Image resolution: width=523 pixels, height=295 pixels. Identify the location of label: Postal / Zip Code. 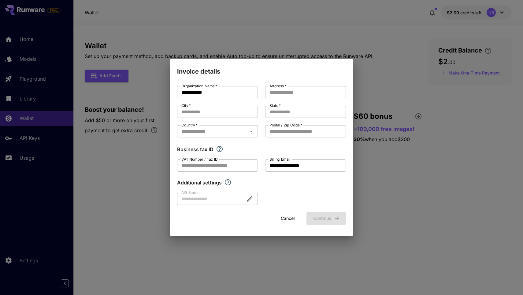
(286, 125).